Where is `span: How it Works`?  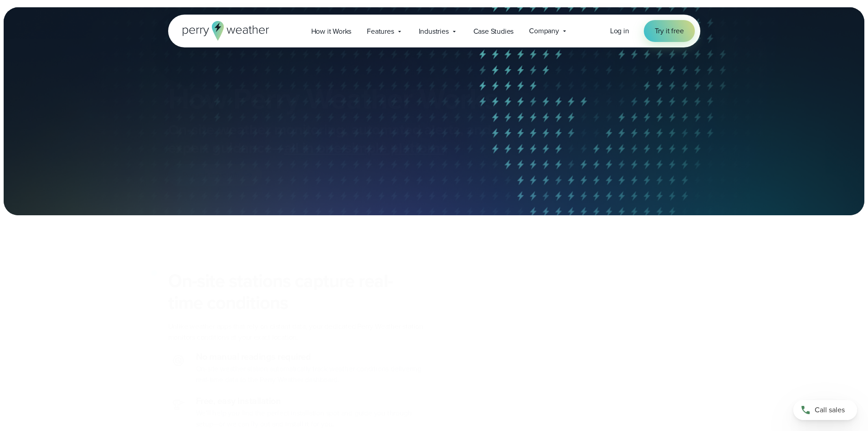
span: How it Works is located at coordinates (331, 32).